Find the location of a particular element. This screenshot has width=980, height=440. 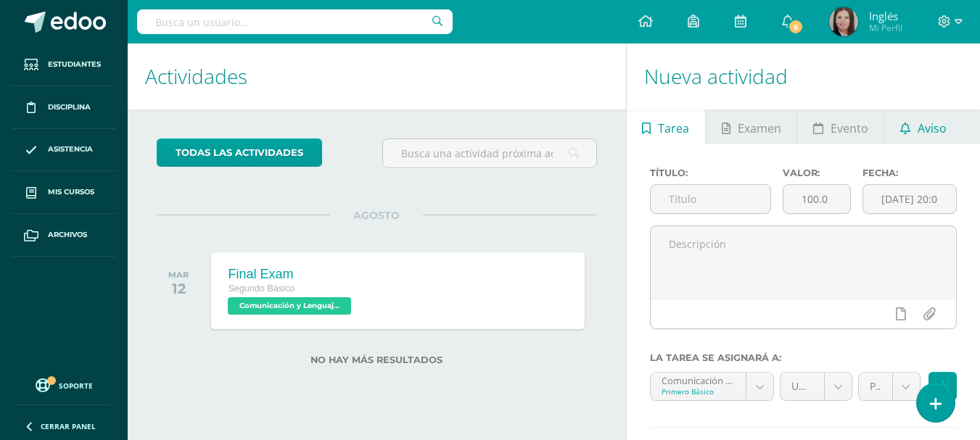

a: Aviso is located at coordinates (923, 127).